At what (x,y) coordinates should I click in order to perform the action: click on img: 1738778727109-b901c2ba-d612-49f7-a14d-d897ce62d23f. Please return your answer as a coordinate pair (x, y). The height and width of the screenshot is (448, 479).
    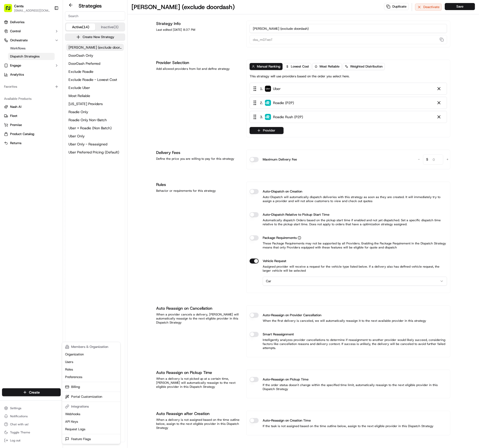
    Looking at the image, I should click on (15, 53).